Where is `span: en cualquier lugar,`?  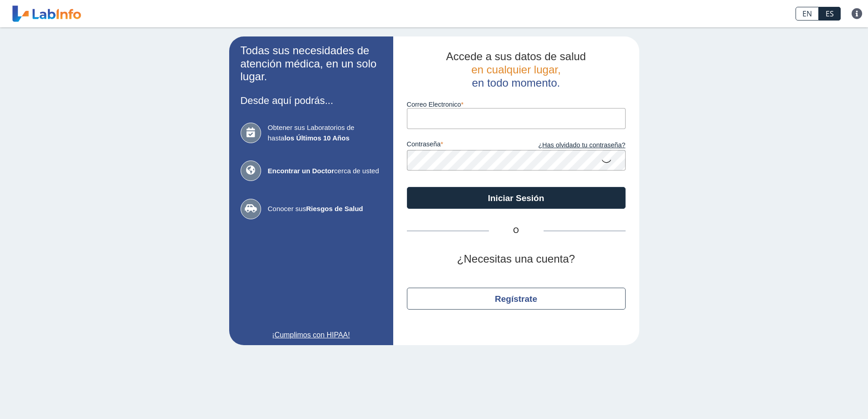 span: en cualquier lugar, is located at coordinates (516, 69).